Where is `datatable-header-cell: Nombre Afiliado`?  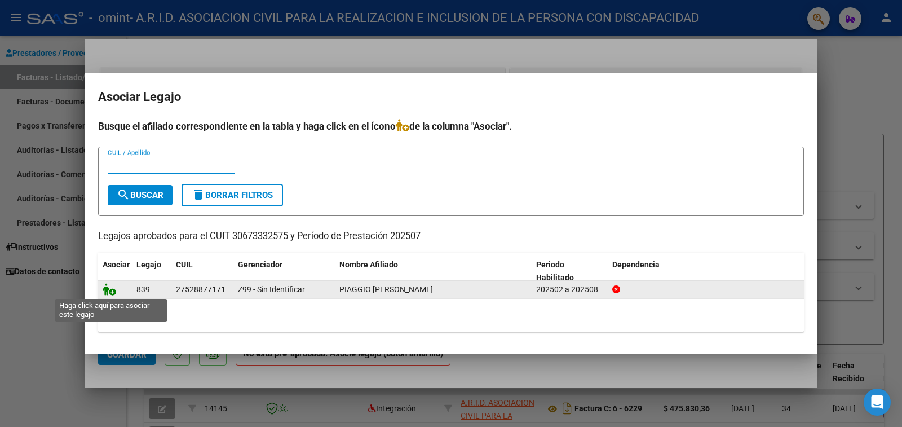
datatable-header-cell: Nombre Afiliado is located at coordinates (433, 271).